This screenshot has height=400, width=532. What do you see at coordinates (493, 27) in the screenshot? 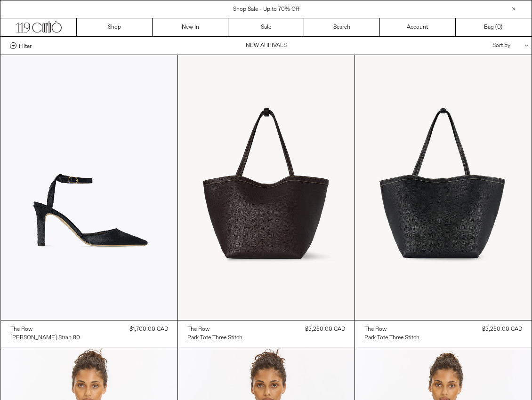
I see `a: Bag ()` at bounding box center [493, 27].